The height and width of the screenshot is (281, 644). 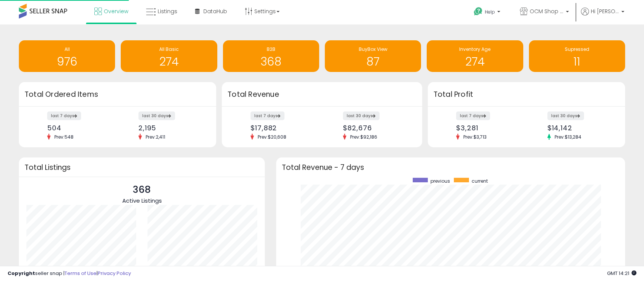 I want to click on div: $82,676, so click(x=376, y=128).